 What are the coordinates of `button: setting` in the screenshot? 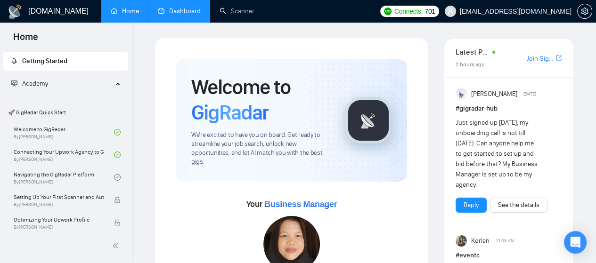 It's located at (584, 11).